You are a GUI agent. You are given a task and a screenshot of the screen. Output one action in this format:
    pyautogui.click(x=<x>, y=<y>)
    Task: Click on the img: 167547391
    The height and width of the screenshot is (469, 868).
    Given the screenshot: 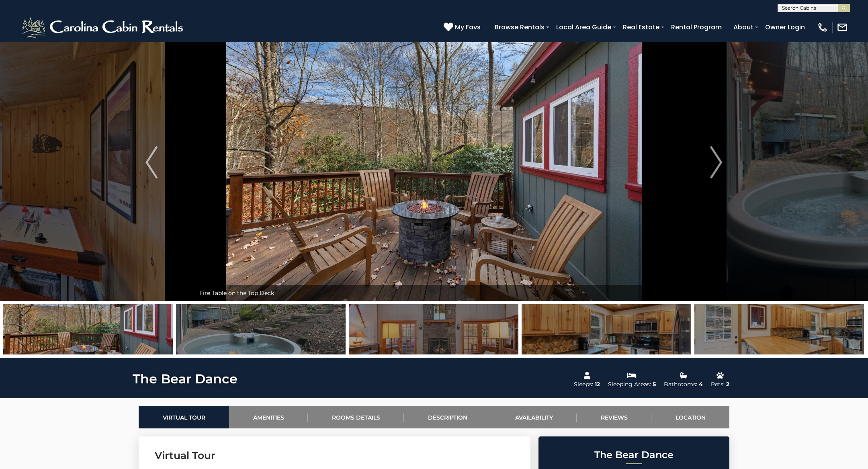 What is the action you would take?
    pyautogui.click(x=261, y=329)
    